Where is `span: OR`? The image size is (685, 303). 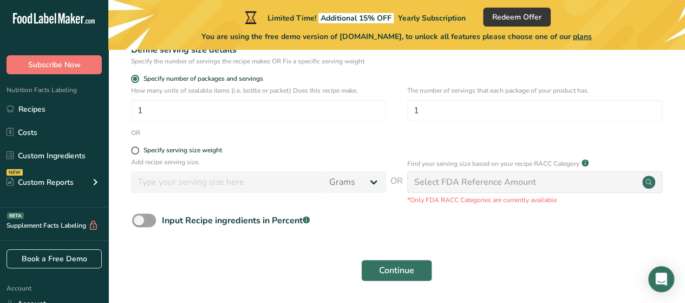
span: OR is located at coordinates (396, 190).